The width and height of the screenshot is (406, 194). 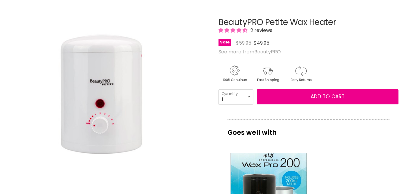 I want to click on img: shipping.gif, so click(x=268, y=73).